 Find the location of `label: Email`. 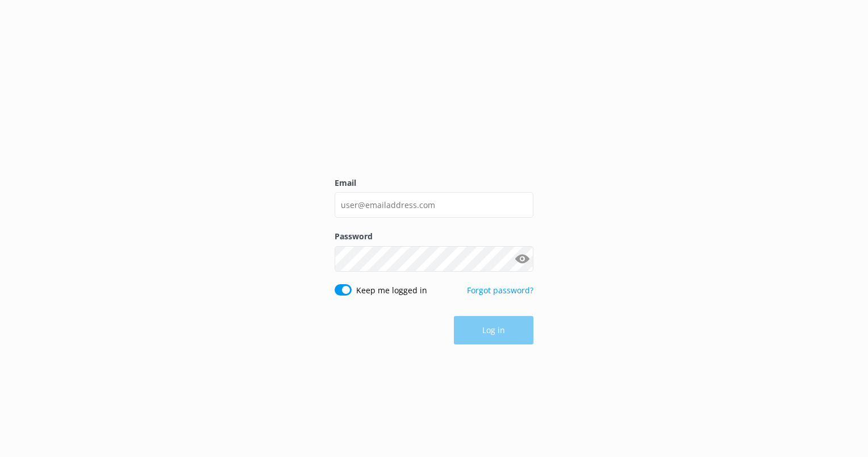

label: Email is located at coordinates (434, 183).